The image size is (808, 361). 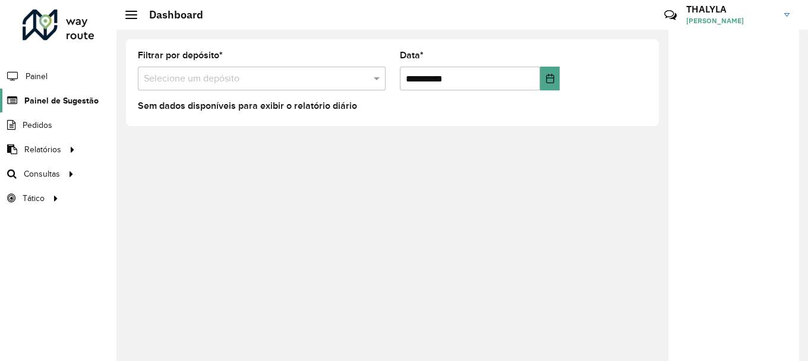 I want to click on span: Consultas, so click(x=42, y=174).